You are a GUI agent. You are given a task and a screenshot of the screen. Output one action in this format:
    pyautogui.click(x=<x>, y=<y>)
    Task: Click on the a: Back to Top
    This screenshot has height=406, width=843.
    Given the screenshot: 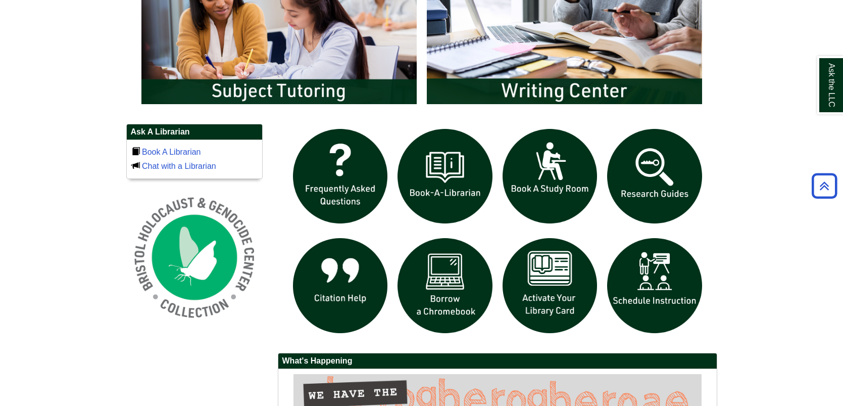 What is the action you would take?
    pyautogui.click(x=825, y=185)
    